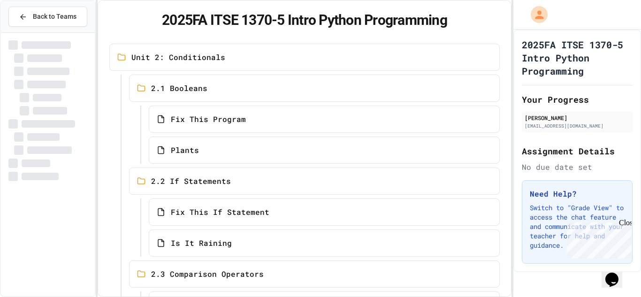  What do you see at coordinates (577, 100) in the screenshot?
I see `h2: Your Progress` at bounding box center [577, 100].